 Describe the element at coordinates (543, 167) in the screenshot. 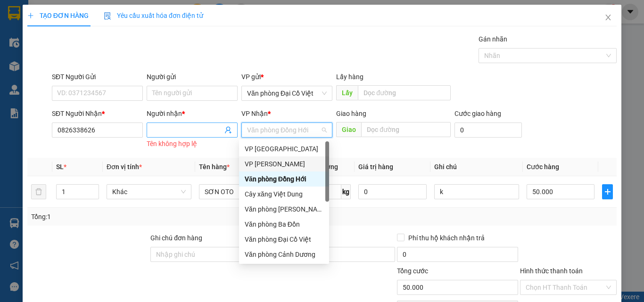

I see `span: Cước hàng` at that location.